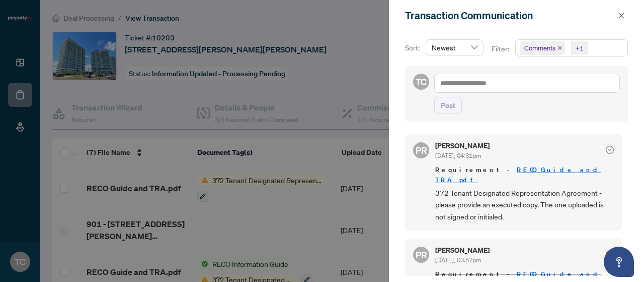 This screenshot has width=644, height=282. What do you see at coordinates (609, 254) in the screenshot?
I see `span: stop` at bounding box center [609, 254].